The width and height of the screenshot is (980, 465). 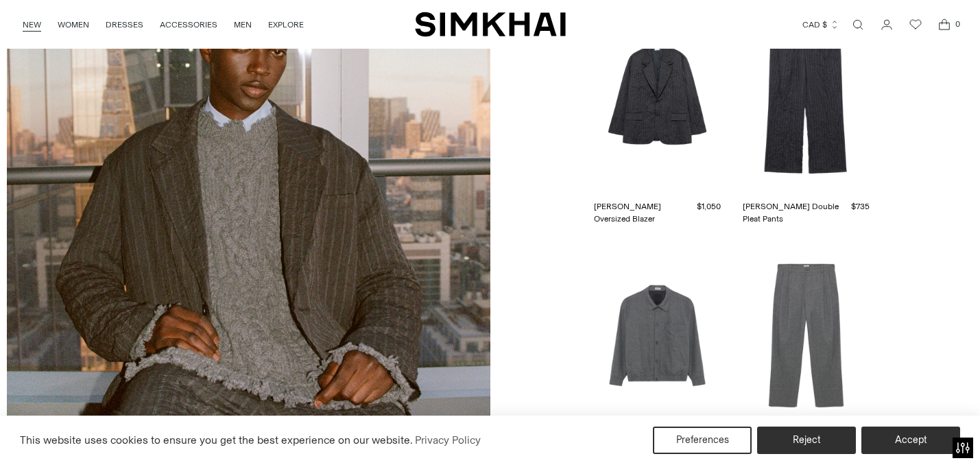 I want to click on a: Wishlist, so click(x=915, y=25).